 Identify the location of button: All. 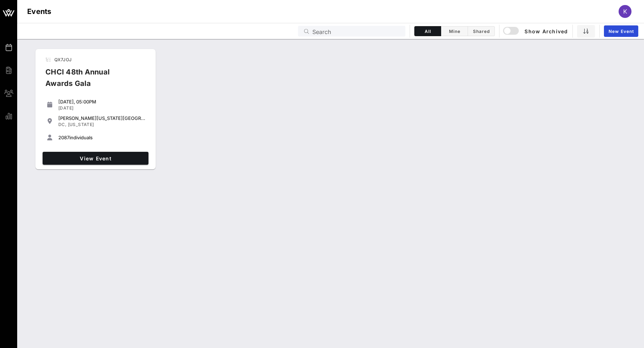
(427, 31).